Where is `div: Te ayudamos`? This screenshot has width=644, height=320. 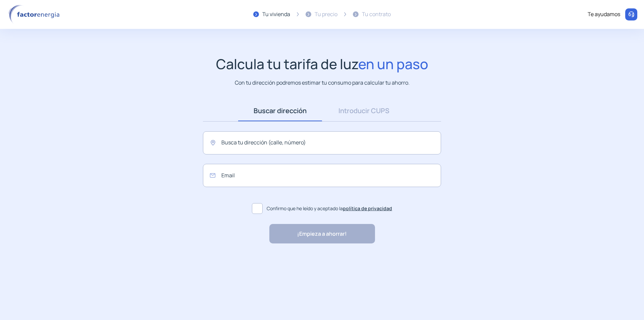
div: Te ayudamos is located at coordinates (604, 14).